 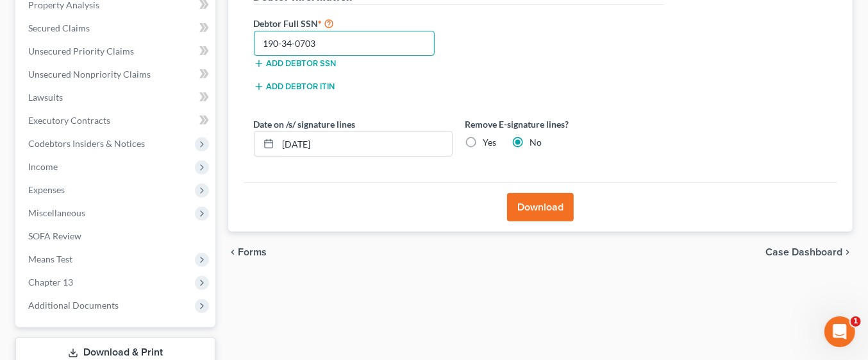 I want to click on input: MM/DD/YYYY, so click(x=365, y=143).